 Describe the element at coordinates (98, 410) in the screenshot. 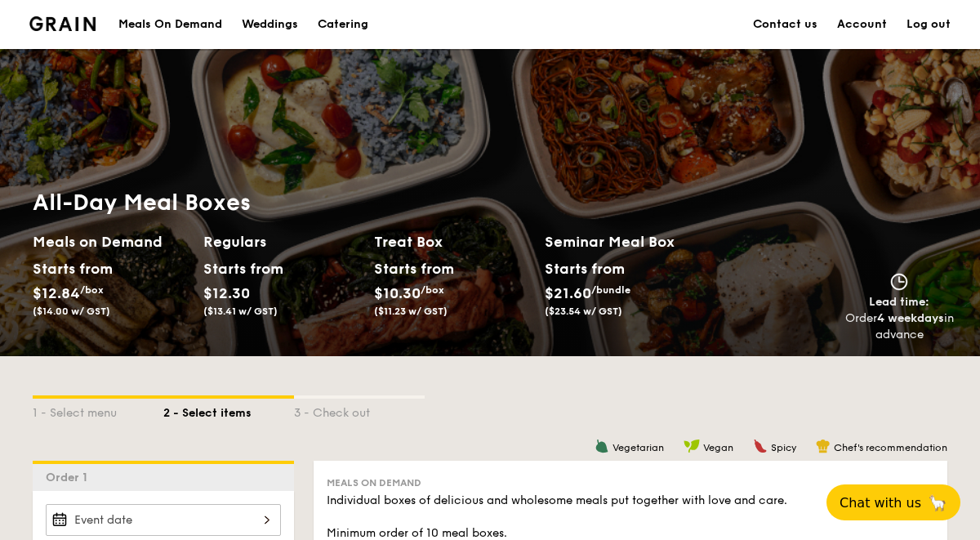

I see `div: 1 - Select menu` at that location.